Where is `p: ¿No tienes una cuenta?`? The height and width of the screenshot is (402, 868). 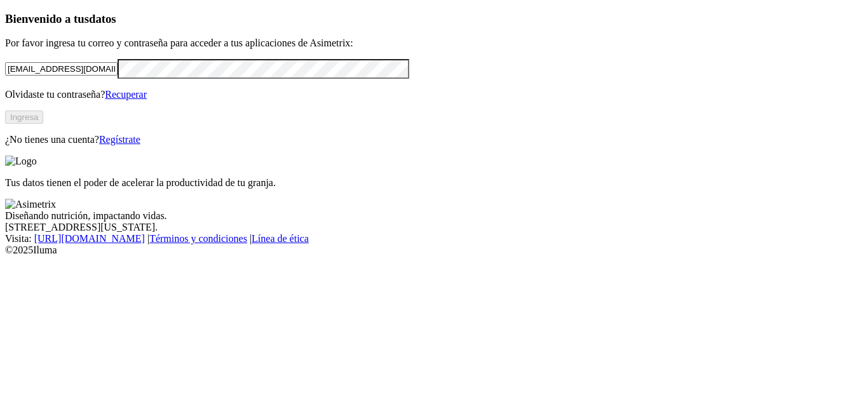 p: ¿No tienes una cuenta? is located at coordinates (434, 140).